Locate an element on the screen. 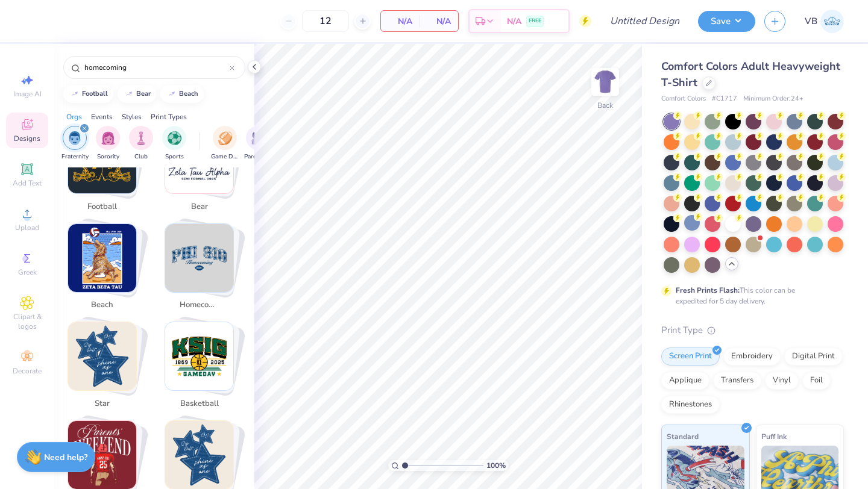  button: Stack Card Button homecoming is located at coordinates (203, 270).